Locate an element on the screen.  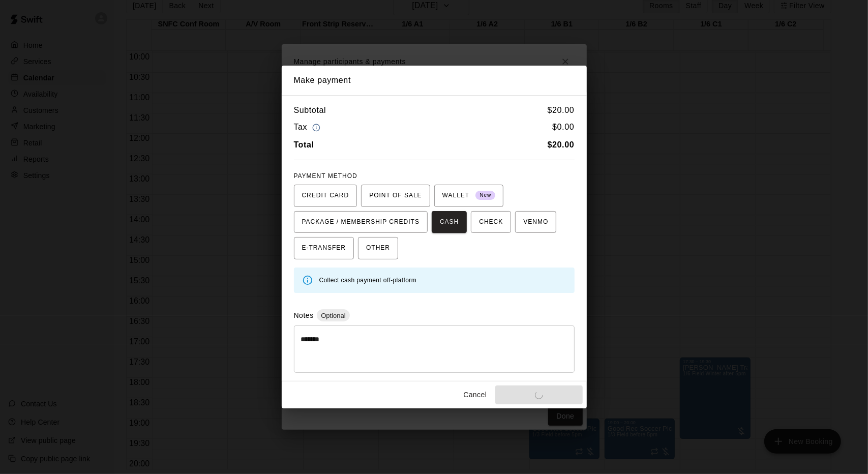
h6: $ 20.00 is located at coordinates (561, 110).